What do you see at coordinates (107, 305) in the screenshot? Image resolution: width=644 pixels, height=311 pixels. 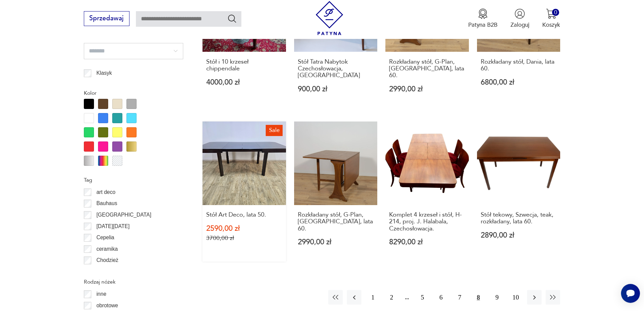 I see `p: obrotowe` at bounding box center [107, 305].